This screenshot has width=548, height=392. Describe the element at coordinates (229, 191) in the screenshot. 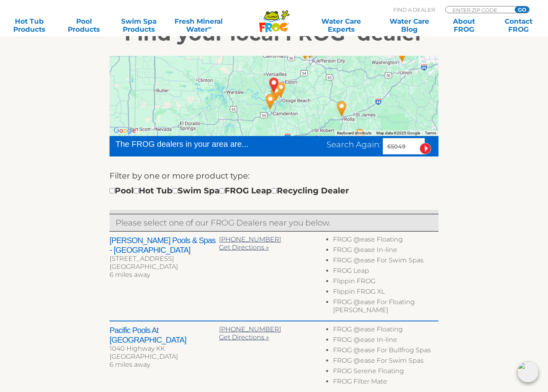

I see `div: Pool Hot Tub Swim Spa FROG Leap Recycling Dealer` at that location.